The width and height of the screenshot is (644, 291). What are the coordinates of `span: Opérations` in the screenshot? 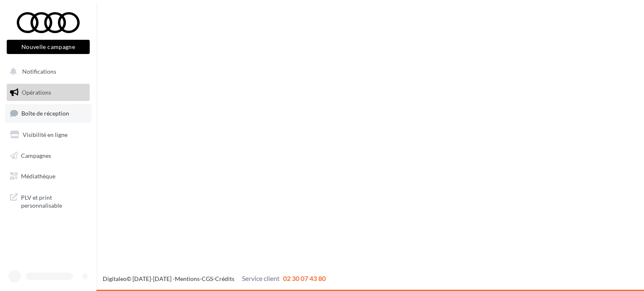 It's located at (36, 92).